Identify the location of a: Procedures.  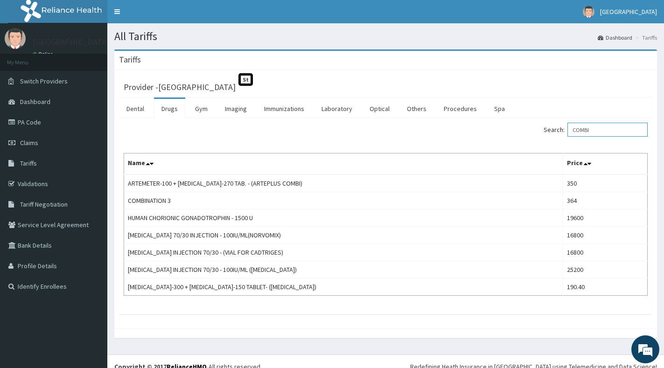
(460, 109).